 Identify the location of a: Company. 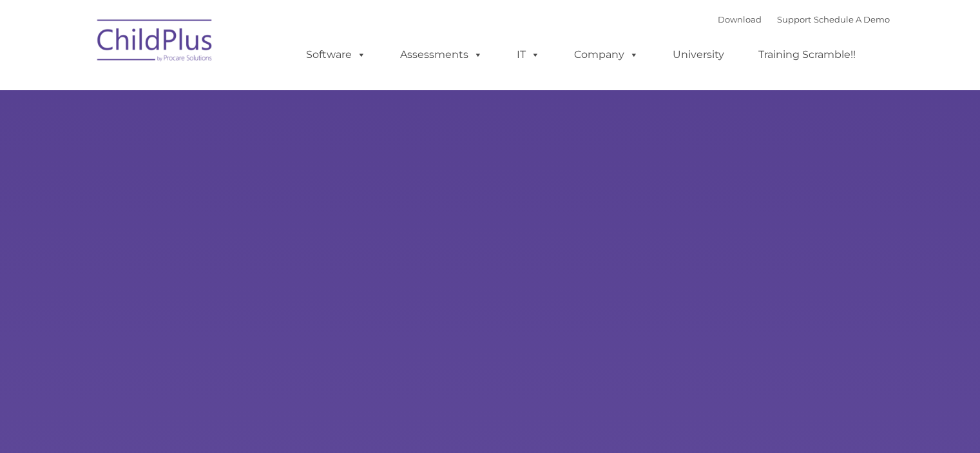
(606, 55).